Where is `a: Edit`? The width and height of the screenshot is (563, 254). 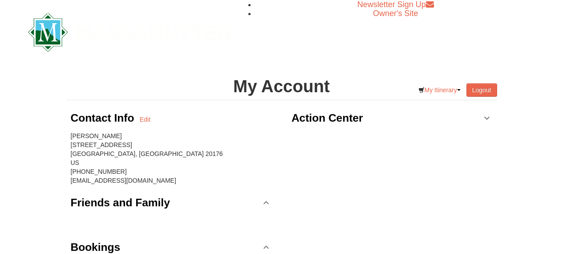
a: Edit is located at coordinates (145, 119).